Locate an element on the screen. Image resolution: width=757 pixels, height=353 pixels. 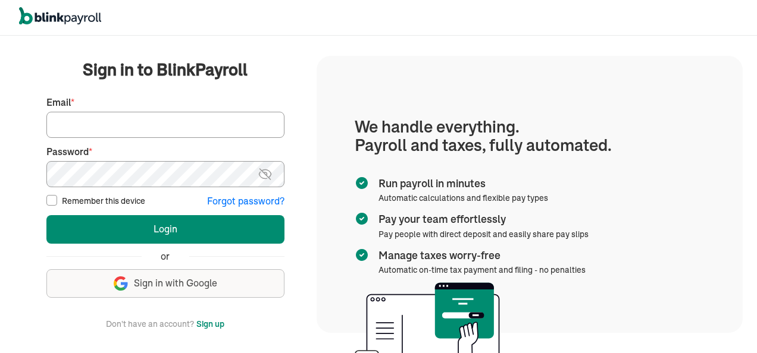
span: Sign in to BlinkPayroll is located at coordinates (165, 70).